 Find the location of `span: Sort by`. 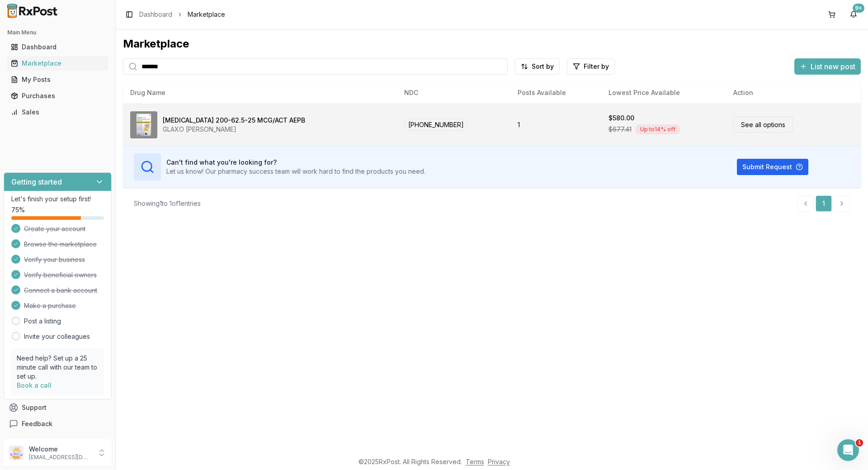

span: Sort by is located at coordinates (542, 67).